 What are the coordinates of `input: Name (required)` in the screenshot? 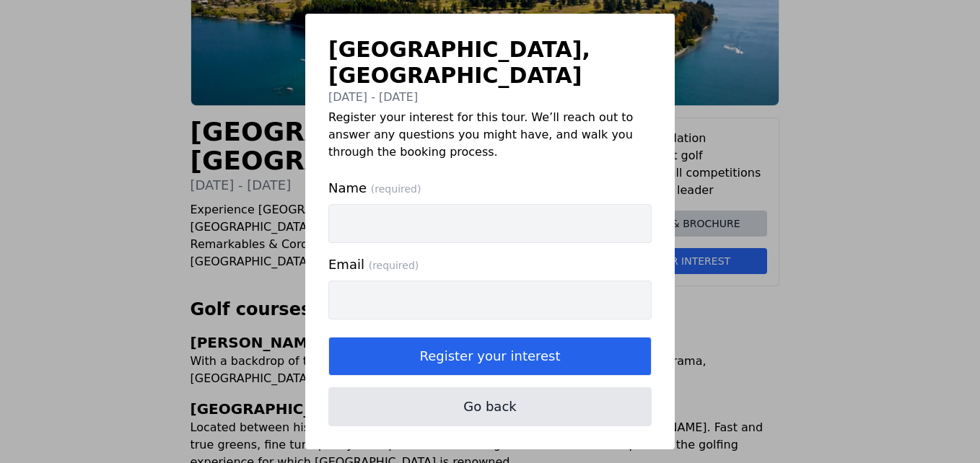 It's located at (490, 223).